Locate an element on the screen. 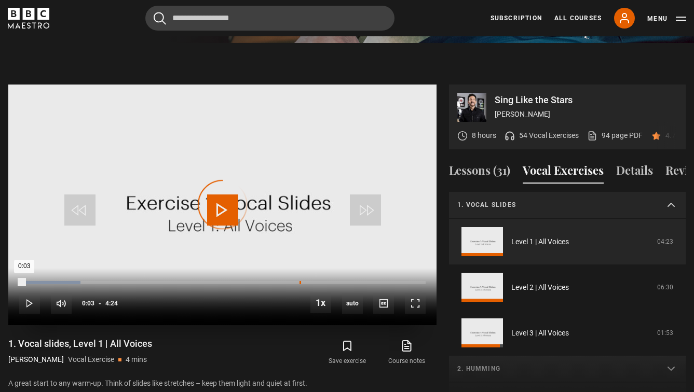 This screenshot has height=392, width=694. button: Mute is located at coordinates (61, 304).